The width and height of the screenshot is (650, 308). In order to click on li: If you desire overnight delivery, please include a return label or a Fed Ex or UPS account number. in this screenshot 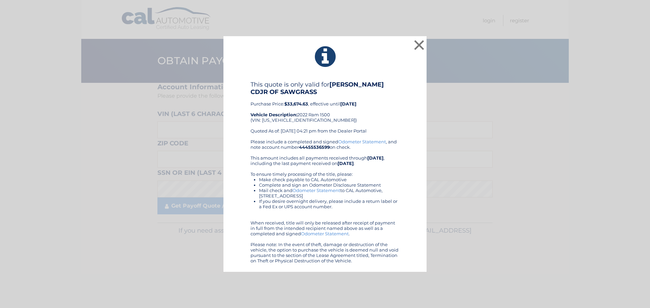, I will do `click(329, 204)`.